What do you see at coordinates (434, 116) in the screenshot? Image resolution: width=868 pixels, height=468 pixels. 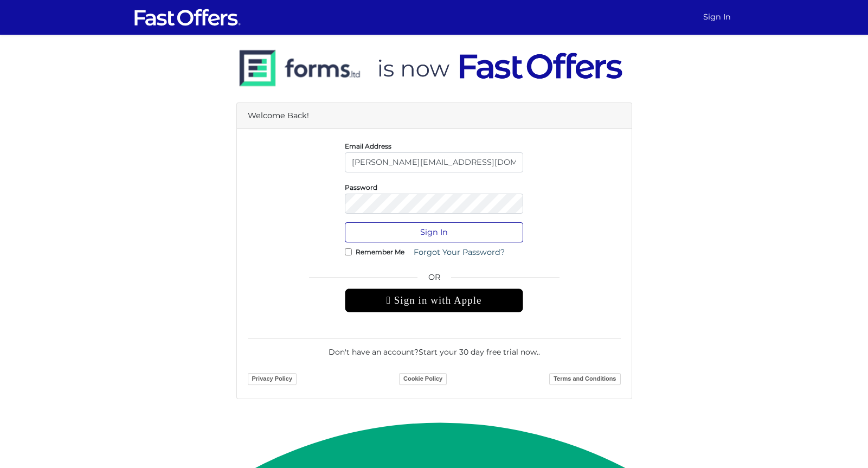 I see `div: Welcome Back!` at bounding box center [434, 116].